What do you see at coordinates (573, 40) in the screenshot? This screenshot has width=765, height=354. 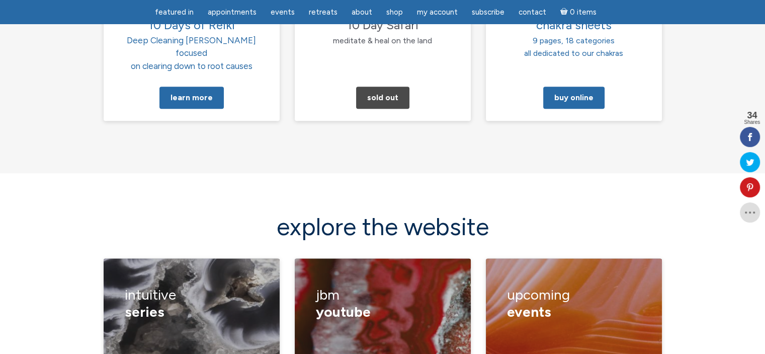 I see `span: 9 pages, 18 categories` at bounding box center [573, 40].